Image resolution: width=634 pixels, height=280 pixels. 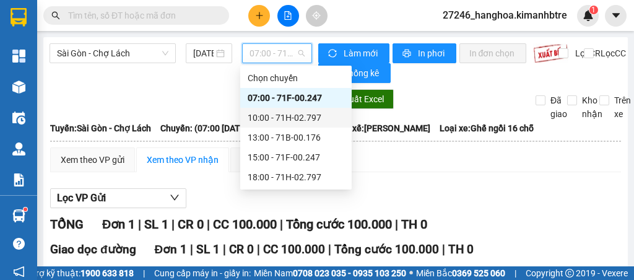 What do you see at coordinates (330, 273) in the screenshot?
I see `span: Miền Nam` at bounding box center [330, 273].